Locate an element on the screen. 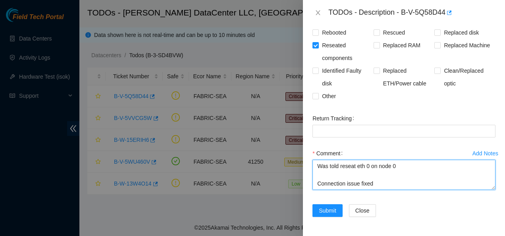 The height and width of the screenshot is (236, 505). span: Rebooted is located at coordinates (334, 33).